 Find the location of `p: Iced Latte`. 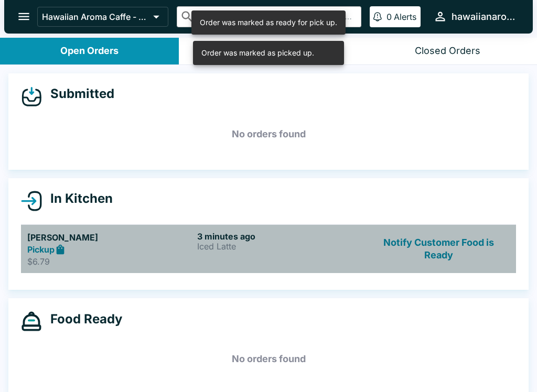

p: Iced Latte is located at coordinates (280, 246).